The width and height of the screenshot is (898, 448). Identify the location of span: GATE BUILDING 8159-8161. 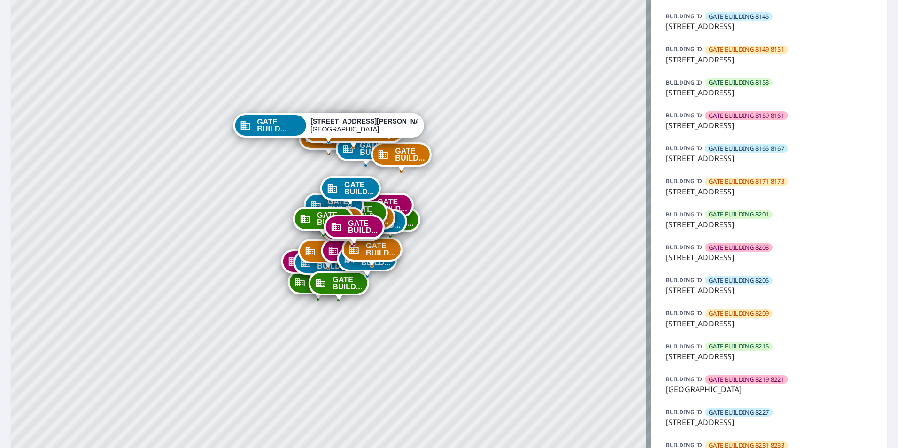
(746, 115).